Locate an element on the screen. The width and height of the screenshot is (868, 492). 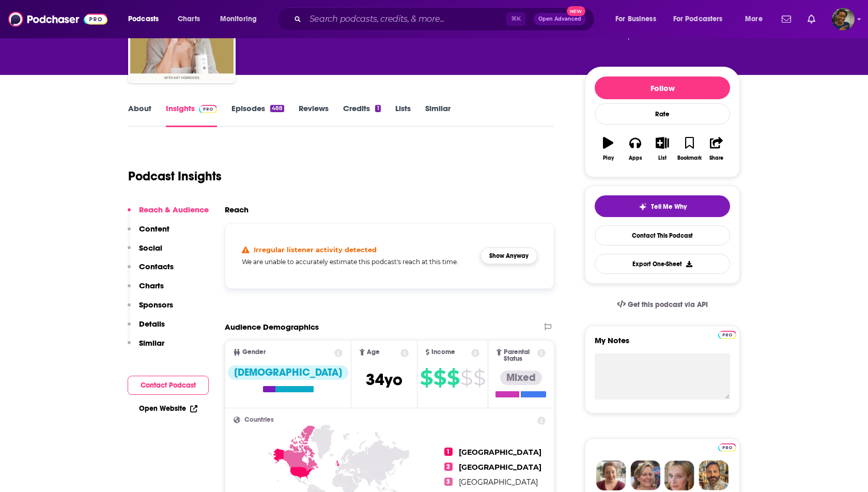
span: More is located at coordinates (754, 19).